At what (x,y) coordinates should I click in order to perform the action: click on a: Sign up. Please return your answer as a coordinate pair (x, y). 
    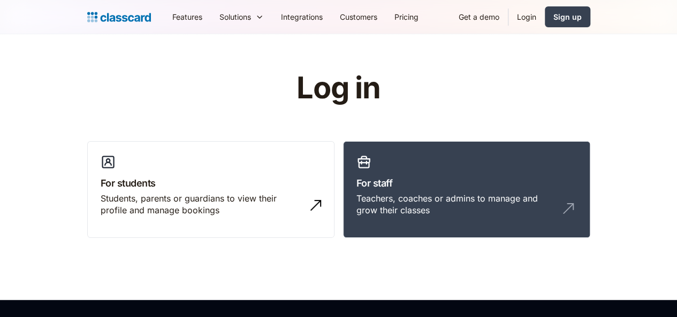
    Looking at the image, I should click on (567, 17).